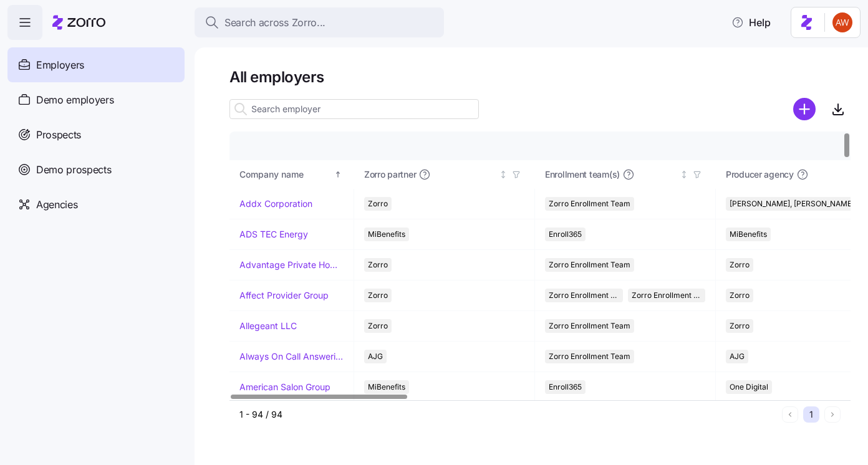 This screenshot has width=868, height=465. I want to click on span: Demo employers, so click(75, 100).